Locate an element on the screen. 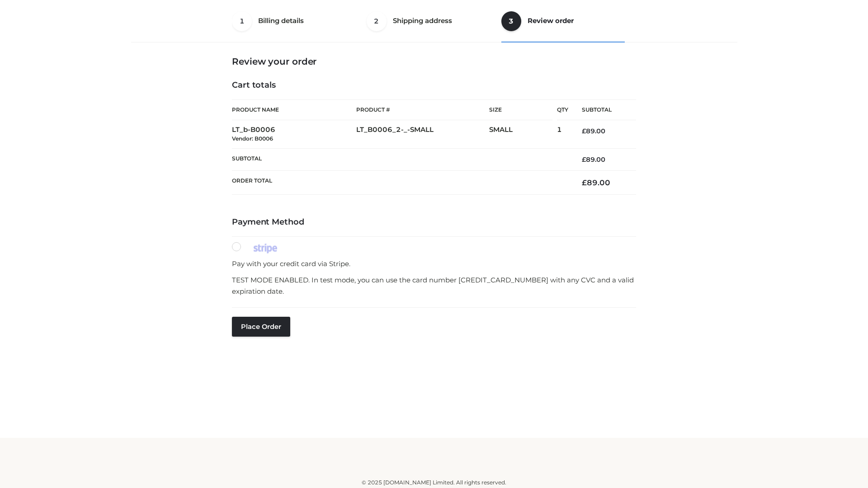  p: Pay with your credit card via Stripe. is located at coordinates (434, 264).